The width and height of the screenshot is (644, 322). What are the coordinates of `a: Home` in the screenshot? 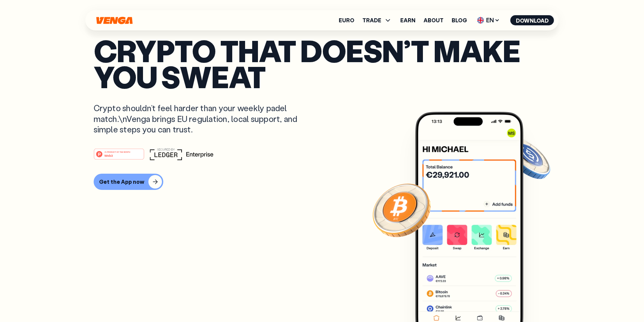 It's located at (114, 21).